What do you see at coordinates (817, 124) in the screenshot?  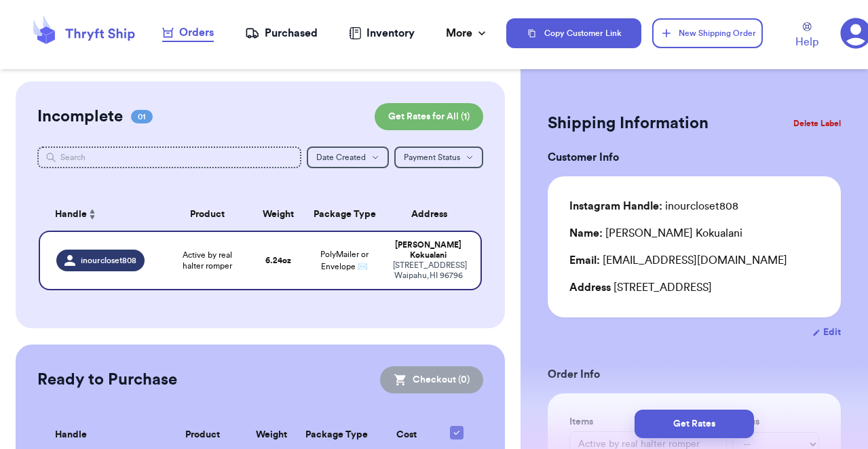 I see `button: Delete Label` at bounding box center [817, 124].